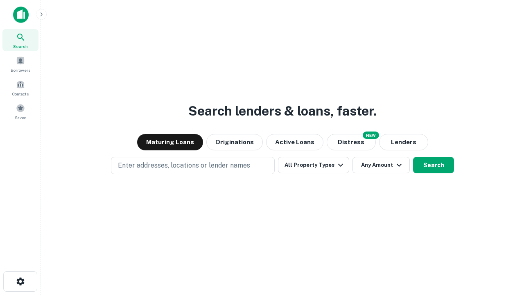  What do you see at coordinates (314, 165) in the screenshot?
I see `button: All Property Types` at bounding box center [314, 165].